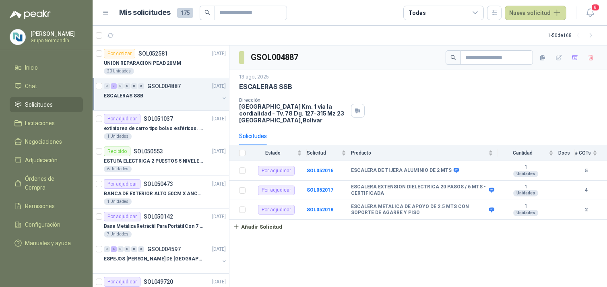 The image size is (607, 287). I want to click on p: SOL050142, so click(158, 217).